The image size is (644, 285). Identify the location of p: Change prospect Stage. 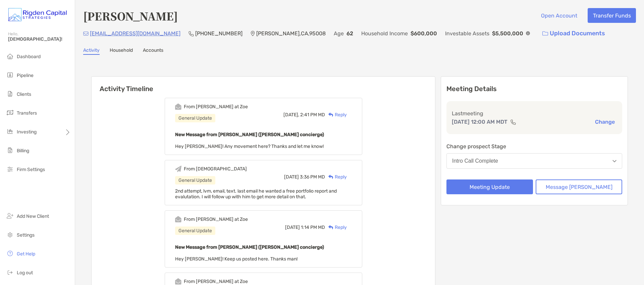
(535, 146).